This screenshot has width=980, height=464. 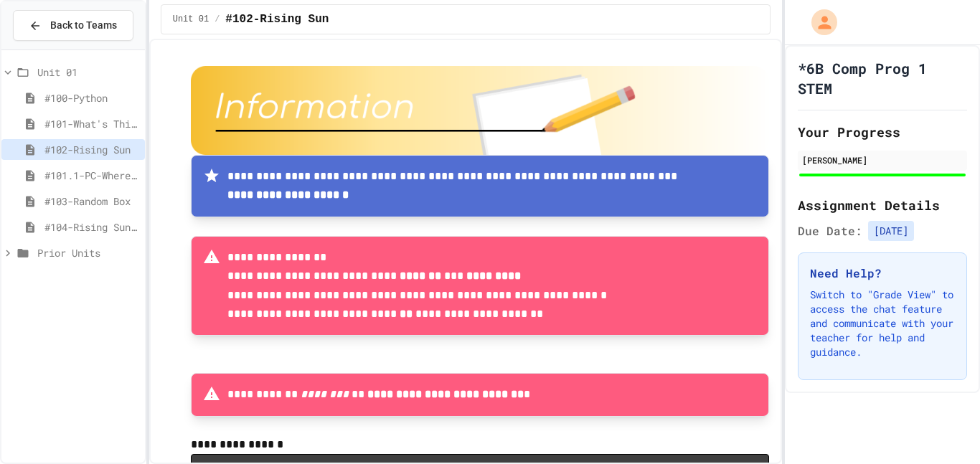 What do you see at coordinates (92, 97) in the screenshot?
I see `span: #100-Python` at bounding box center [92, 97].